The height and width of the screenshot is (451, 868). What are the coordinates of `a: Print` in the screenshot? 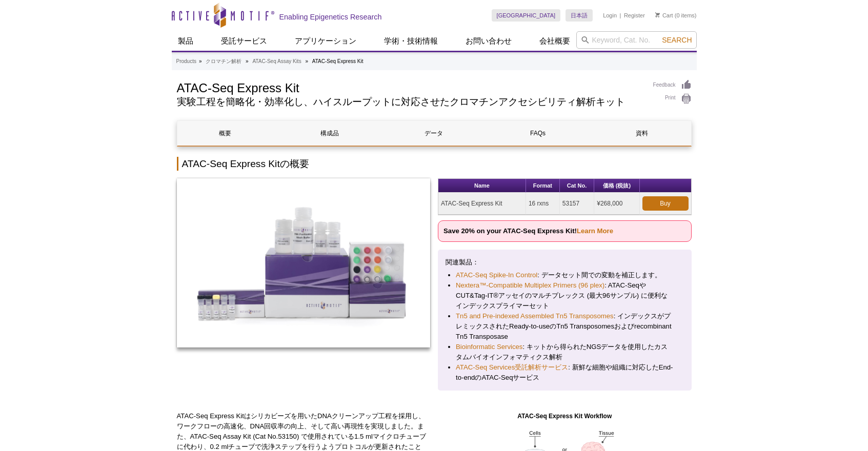 It's located at (672, 99).